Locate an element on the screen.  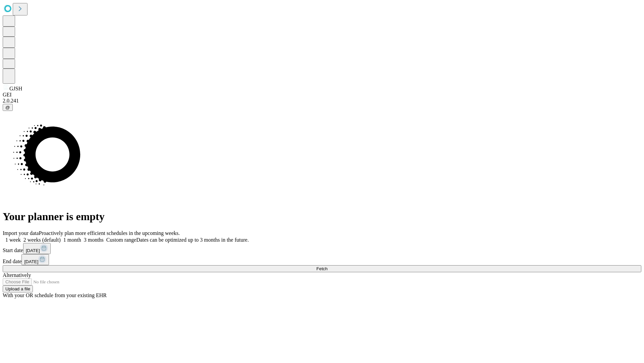
span: Proactively plan more efficient schedules in the upcoming weeks. is located at coordinates (109, 232).